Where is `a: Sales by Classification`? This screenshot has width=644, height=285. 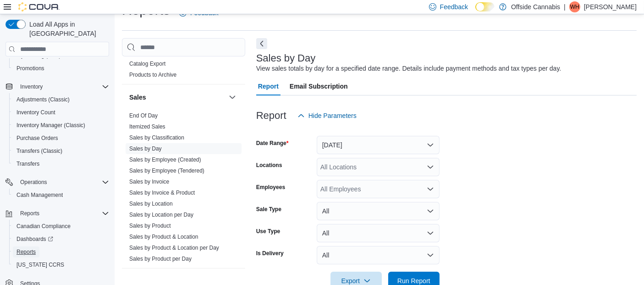 a: Sales by Classification is located at coordinates (157, 137).